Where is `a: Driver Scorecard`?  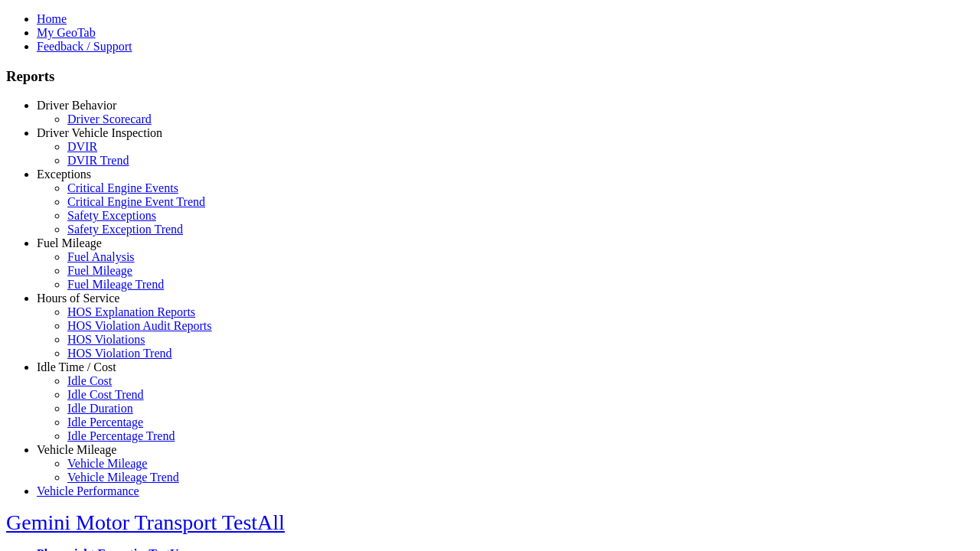 a: Driver Scorecard is located at coordinates (110, 119).